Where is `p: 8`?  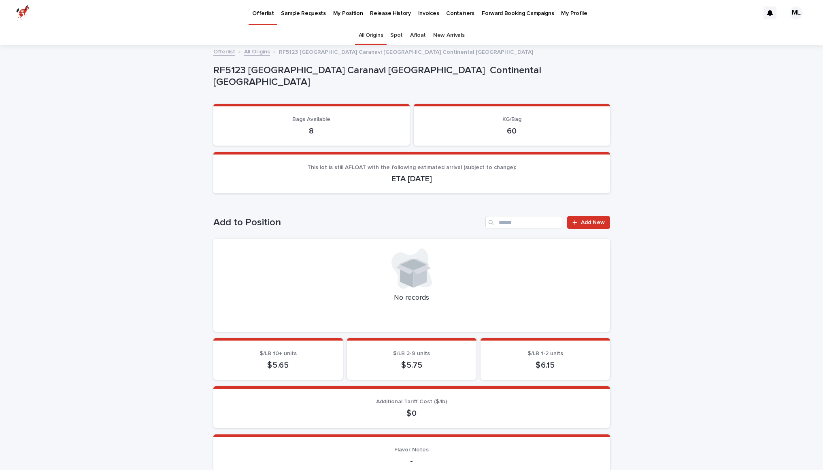
p: 8 is located at coordinates (311, 131).